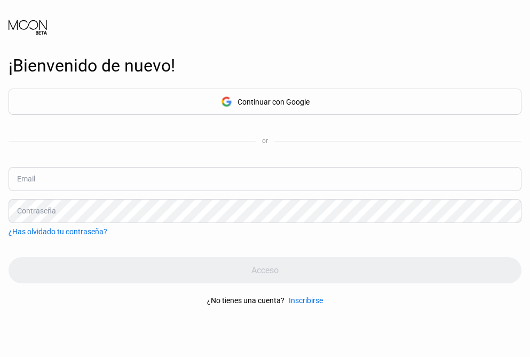 The image size is (530, 357). What do you see at coordinates (246, 301) in the screenshot?
I see `div: ¿No tienes una cuenta?` at bounding box center [246, 301].